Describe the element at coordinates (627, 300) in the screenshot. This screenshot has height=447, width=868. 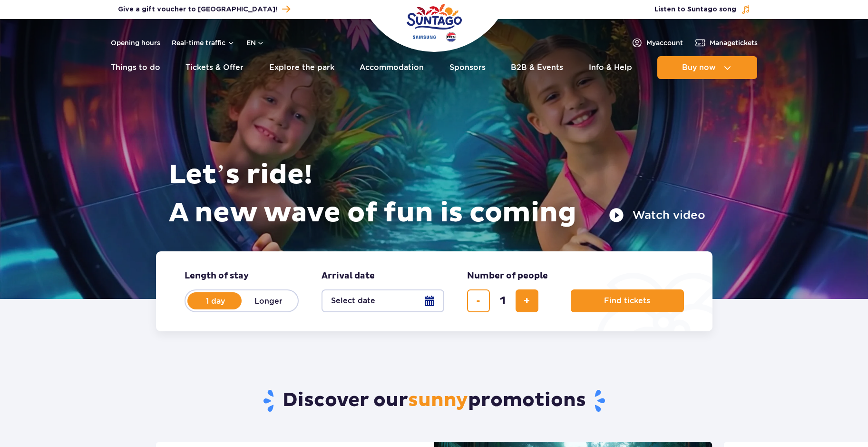
I see `button: Find tickets` at that location.